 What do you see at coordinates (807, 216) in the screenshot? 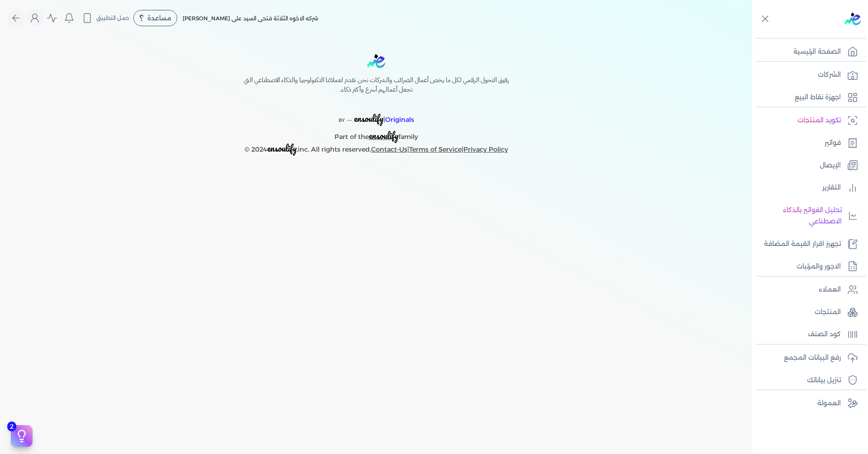
I see `a: تحليل الفواتير بالذكاء الاصطناعي` at bounding box center [807, 216].